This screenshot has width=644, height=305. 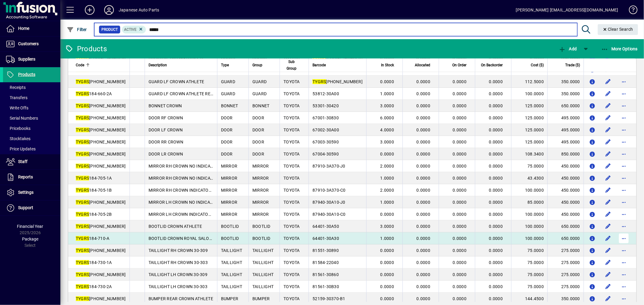 I want to click on span: 67004-30590, so click(x=326, y=154).